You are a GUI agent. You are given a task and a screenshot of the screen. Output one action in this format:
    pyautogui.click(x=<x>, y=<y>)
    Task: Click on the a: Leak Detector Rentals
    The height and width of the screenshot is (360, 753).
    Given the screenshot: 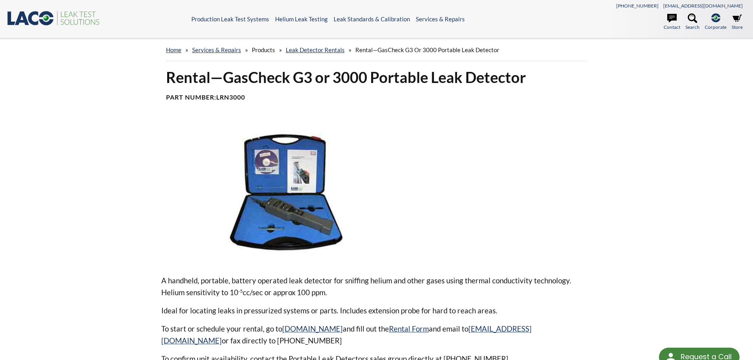 What is the action you would take?
    pyautogui.click(x=315, y=50)
    